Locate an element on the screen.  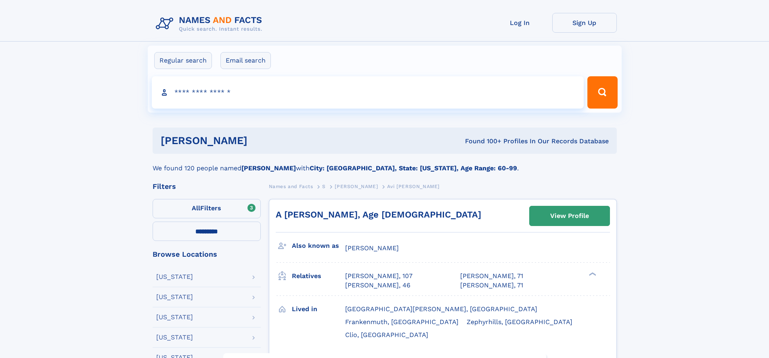
div: Filters is located at coordinates (207, 187).